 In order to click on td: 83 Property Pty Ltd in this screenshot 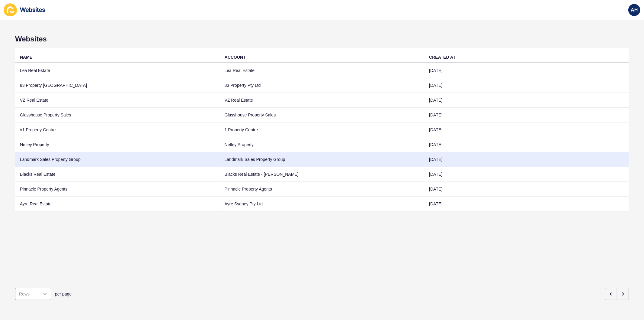, I will do `click(322, 85)`.